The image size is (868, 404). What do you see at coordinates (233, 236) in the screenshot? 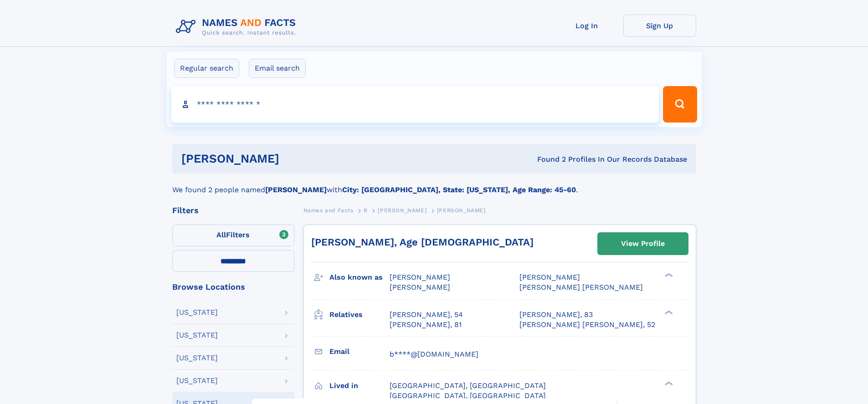
I see `label: Filters` at bounding box center [233, 236].